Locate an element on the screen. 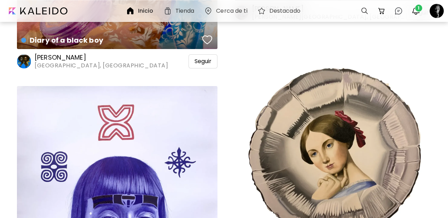  h4: Diary of a black boy is located at coordinates (111, 40).